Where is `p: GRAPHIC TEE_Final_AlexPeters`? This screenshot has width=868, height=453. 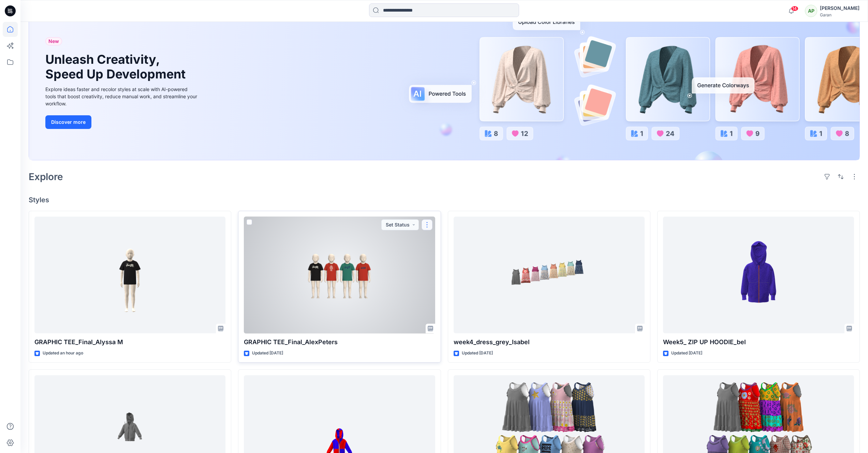
p: GRAPHIC TEE_Final_AlexPeters is located at coordinates (339, 342).